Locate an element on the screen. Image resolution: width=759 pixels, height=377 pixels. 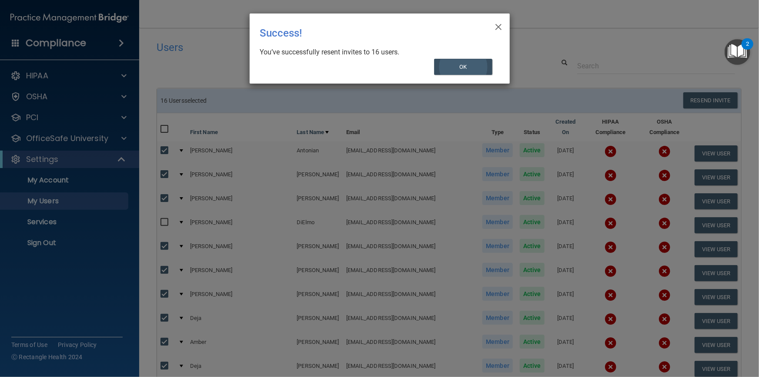
div: 2 is located at coordinates (747, 50).